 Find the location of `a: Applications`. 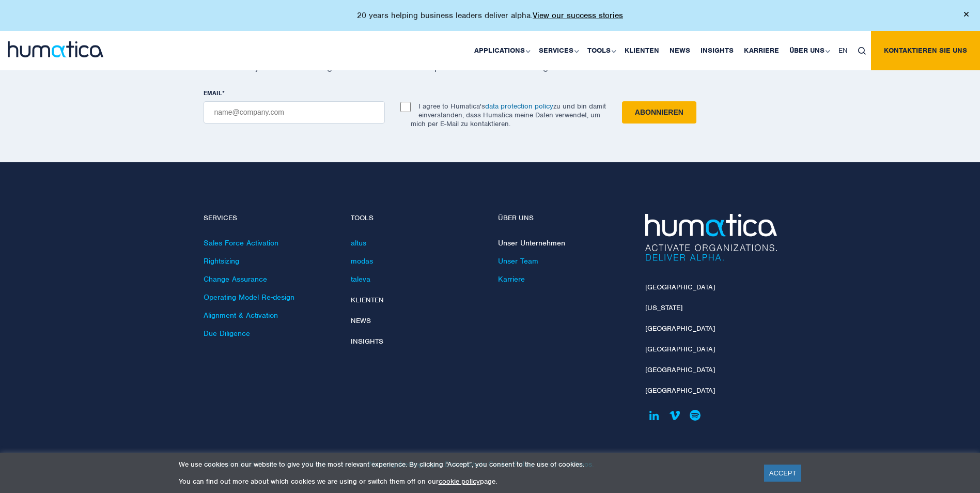

a: Applications is located at coordinates (502, 50).